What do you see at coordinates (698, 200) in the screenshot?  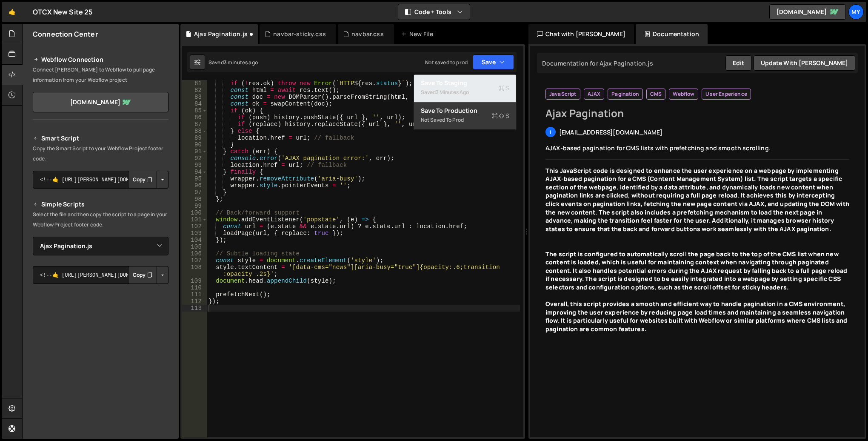 I see `strong: This JavaScript code is designed to enhance the user experience on a webpage by implementing AJAX...` at bounding box center [698, 200].